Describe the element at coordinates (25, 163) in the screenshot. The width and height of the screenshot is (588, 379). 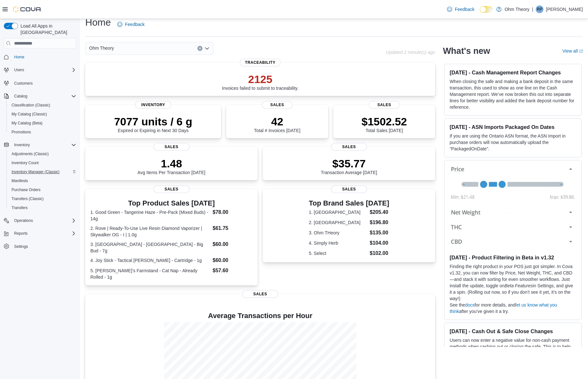
I see `span: Inventory Count` at that location.